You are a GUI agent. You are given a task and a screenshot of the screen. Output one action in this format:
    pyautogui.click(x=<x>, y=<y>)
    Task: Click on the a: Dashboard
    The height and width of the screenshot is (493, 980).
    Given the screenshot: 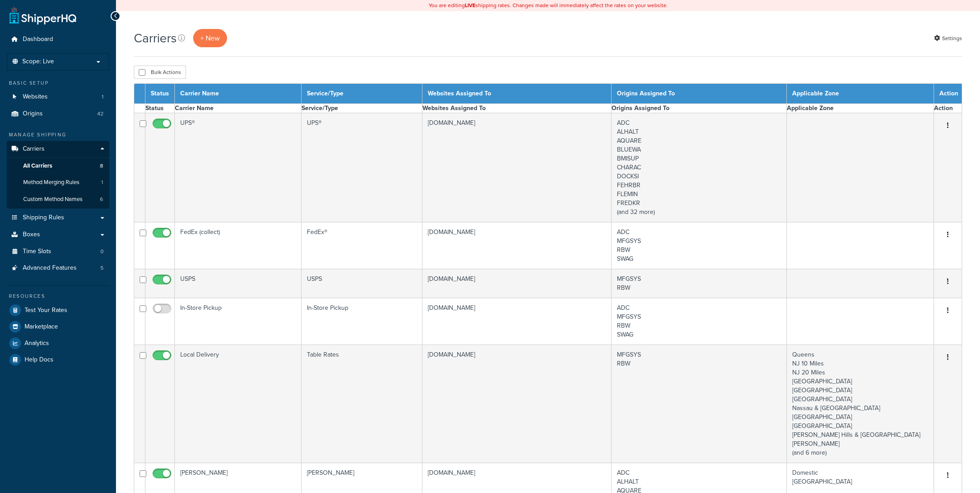 What is the action you would take?
    pyautogui.click(x=58, y=39)
    